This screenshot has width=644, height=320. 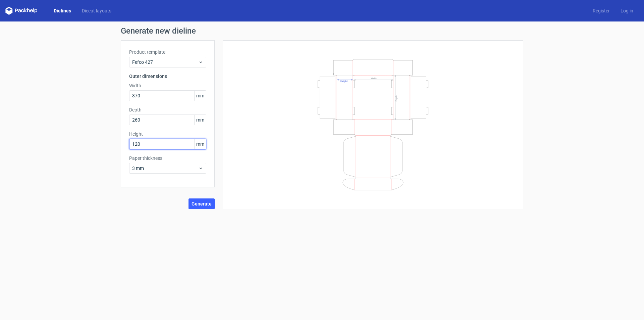 What do you see at coordinates (97, 11) in the screenshot?
I see `a: Diecut layouts` at bounding box center [97, 11].